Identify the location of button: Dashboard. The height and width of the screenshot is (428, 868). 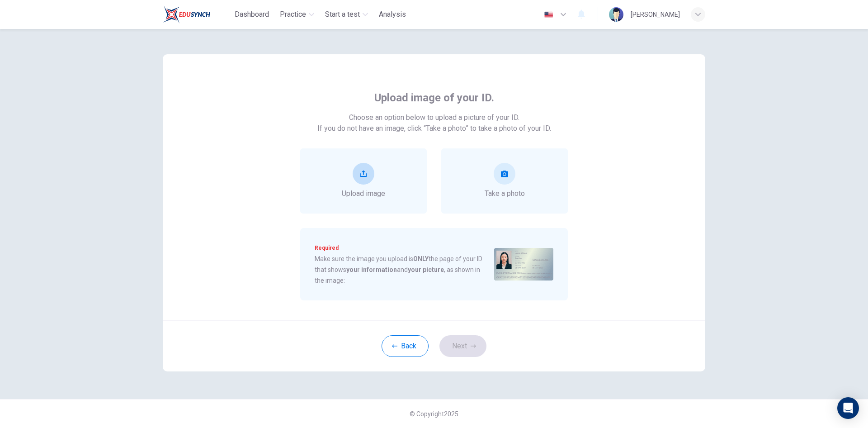
(252, 15).